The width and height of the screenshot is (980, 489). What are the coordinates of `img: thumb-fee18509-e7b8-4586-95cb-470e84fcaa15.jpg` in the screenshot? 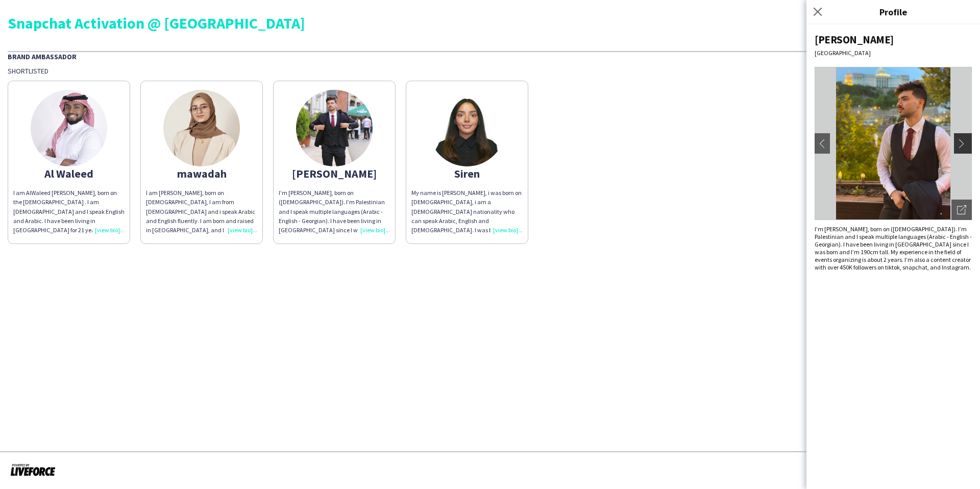 It's located at (334, 128).